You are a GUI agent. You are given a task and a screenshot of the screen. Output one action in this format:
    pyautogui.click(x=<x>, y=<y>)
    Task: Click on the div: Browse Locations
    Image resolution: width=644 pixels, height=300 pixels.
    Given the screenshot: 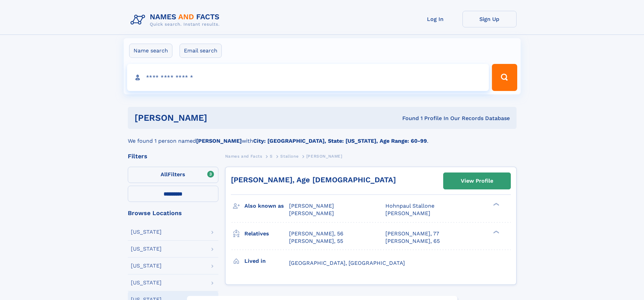 What is the action you would take?
    pyautogui.click(x=173, y=213)
    